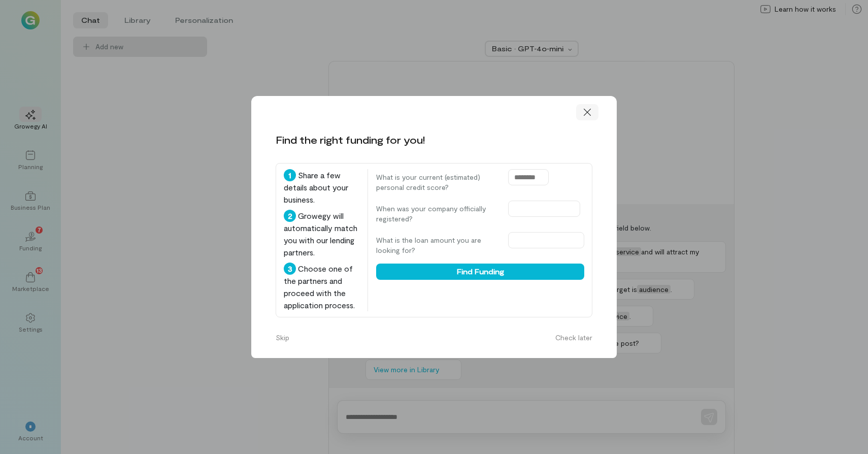 The height and width of the screenshot is (454, 868). What do you see at coordinates (437, 214) in the screenshot?
I see `label: When was your company officially registered?` at bounding box center [437, 214].